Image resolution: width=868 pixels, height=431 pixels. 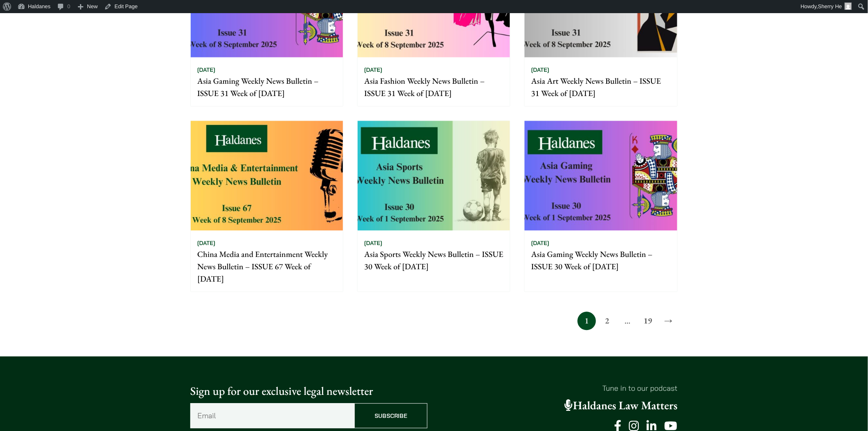 I want to click on a: 19, so click(x=648, y=321).